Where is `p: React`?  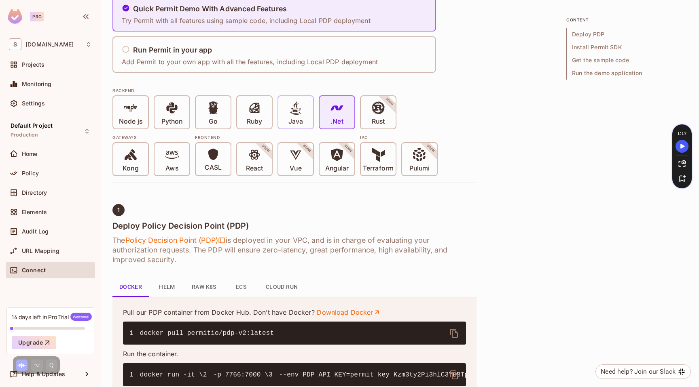 p: React is located at coordinates (254, 169).